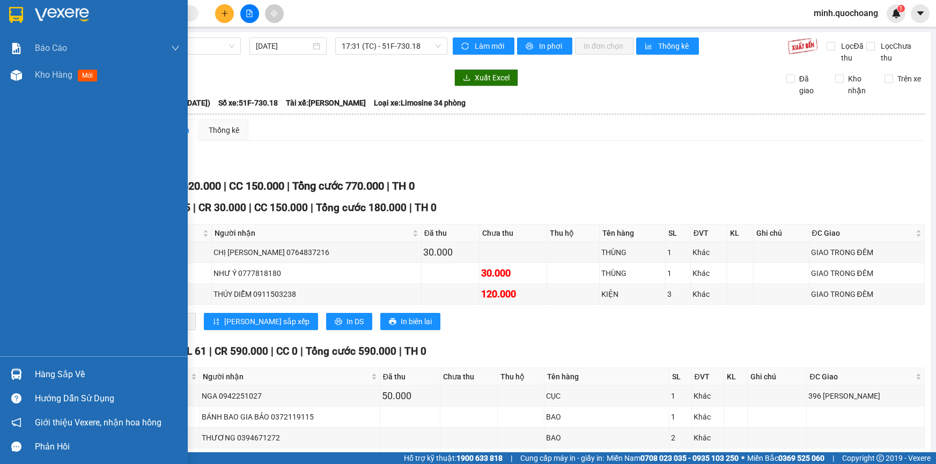 This screenshot has width=936, height=464. What do you see at coordinates (483, 46) in the screenshot?
I see `button: syncLàm mới` at bounding box center [483, 46].